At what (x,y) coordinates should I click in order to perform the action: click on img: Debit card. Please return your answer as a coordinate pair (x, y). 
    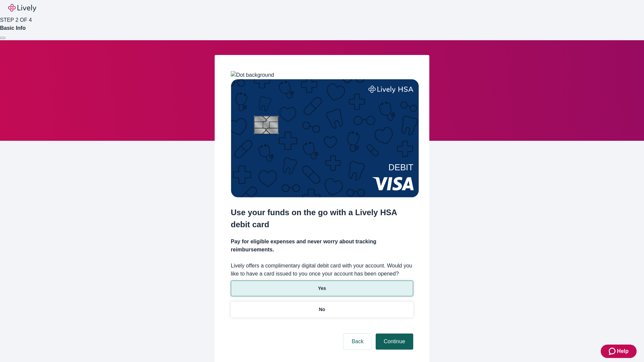
    Looking at the image, I should click on (325, 138).